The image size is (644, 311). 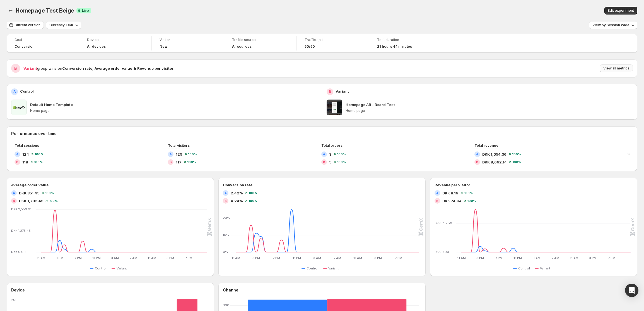 I want to click on a: DeviceAll devices, so click(x=115, y=43).